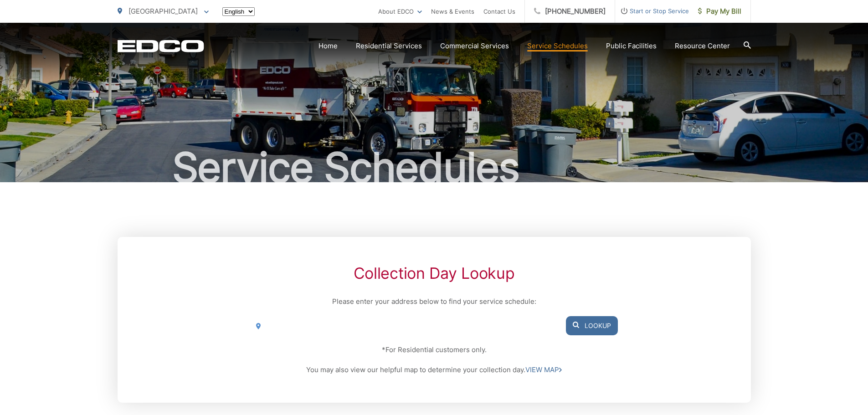 Image resolution: width=868 pixels, height=415 pixels. Describe the element at coordinates (702, 46) in the screenshot. I see `a: Resource Center` at that location.